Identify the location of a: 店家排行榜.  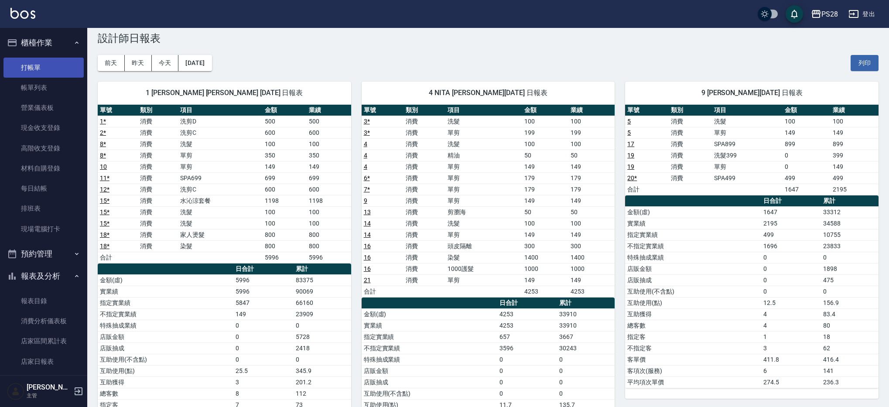
(44, 381).